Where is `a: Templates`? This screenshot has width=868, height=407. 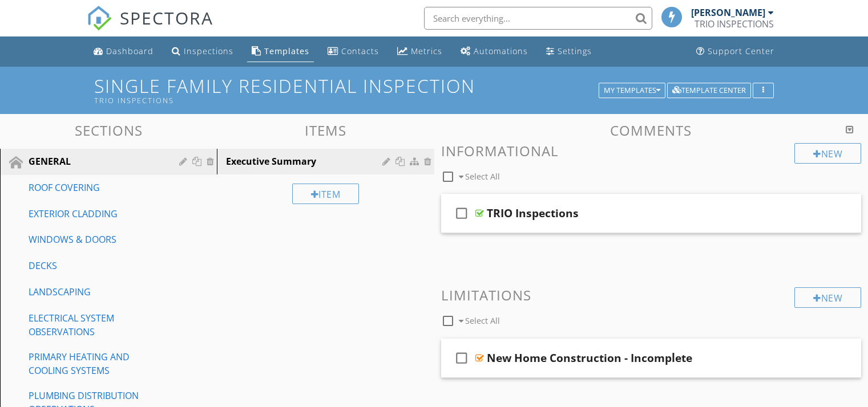 a: Templates is located at coordinates (280, 51).